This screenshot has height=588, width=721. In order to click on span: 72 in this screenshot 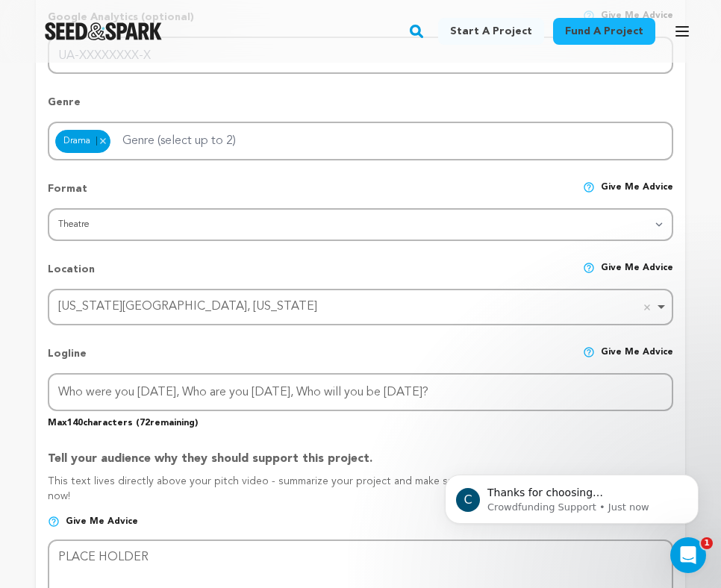, I will do `click(145, 423)`.